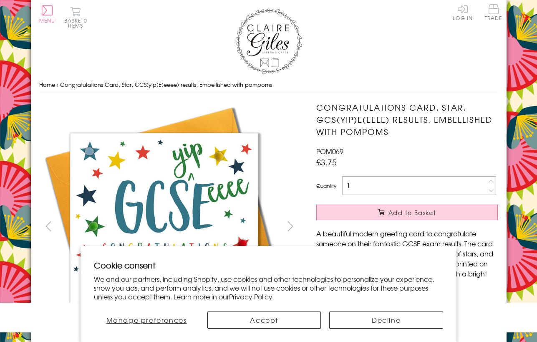 The width and height of the screenshot is (537, 342). Describe the element at coordinates (269, 85) in the screenshot. I see `nav: breadcrumbs` at that location.